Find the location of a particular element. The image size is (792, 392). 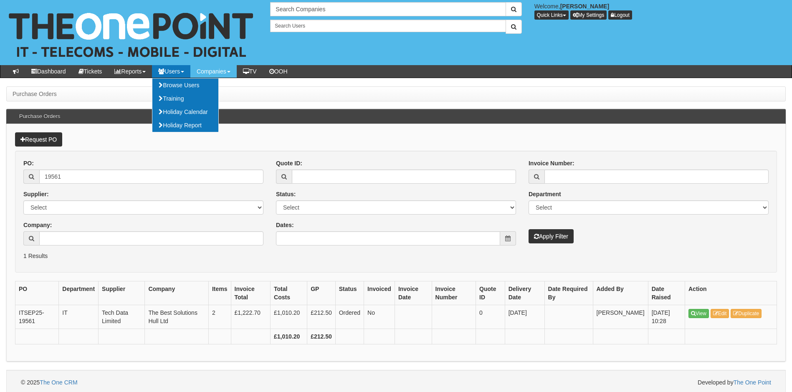

th: GP is located at coordinates (322, 293).